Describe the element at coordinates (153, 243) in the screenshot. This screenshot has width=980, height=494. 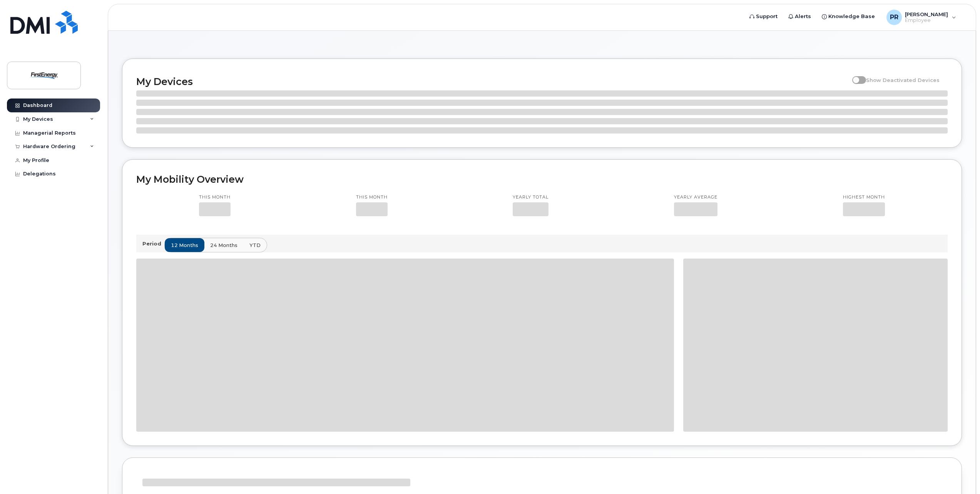
I see `p: Period` at that location.